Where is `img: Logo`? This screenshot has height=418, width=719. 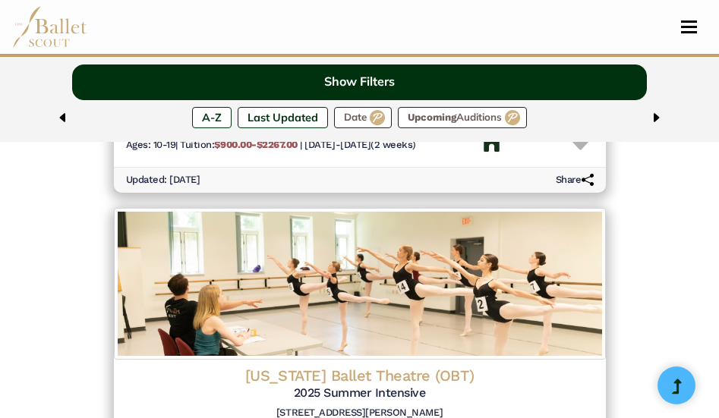
img: Logo is located at coordinates (360, 284).